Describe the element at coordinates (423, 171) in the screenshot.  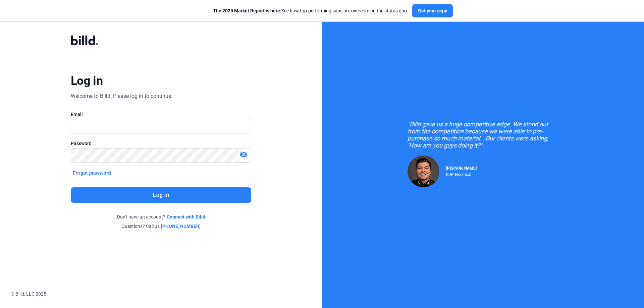
I see `img: Raul Pacheco` at that location.